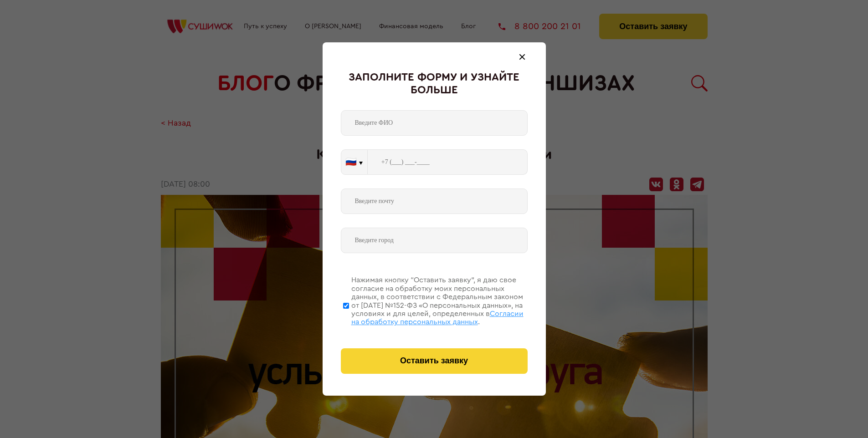 The height and width of the screenshot is (438, 868). Describe the element at coordinates (434, 240) in the screenshot. I see `input: Введите город` at that location.